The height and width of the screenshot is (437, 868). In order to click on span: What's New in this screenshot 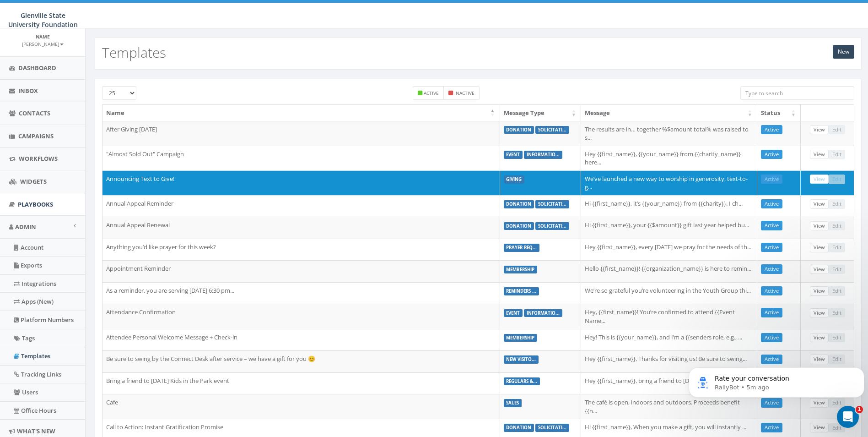, I will do `click(36, 431)`.